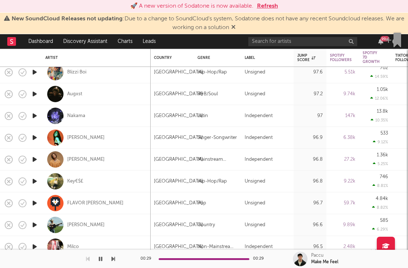 The image size is (408, 268). Describe the element at coordinates (341, 58) in the screenshot. I see `div: Spotify Followers` at that location.